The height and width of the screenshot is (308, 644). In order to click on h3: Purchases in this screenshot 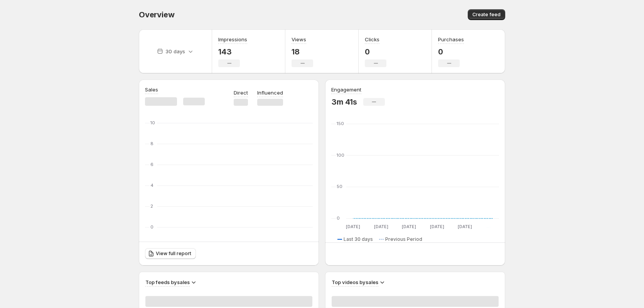, I will do `click(451, 39)`.